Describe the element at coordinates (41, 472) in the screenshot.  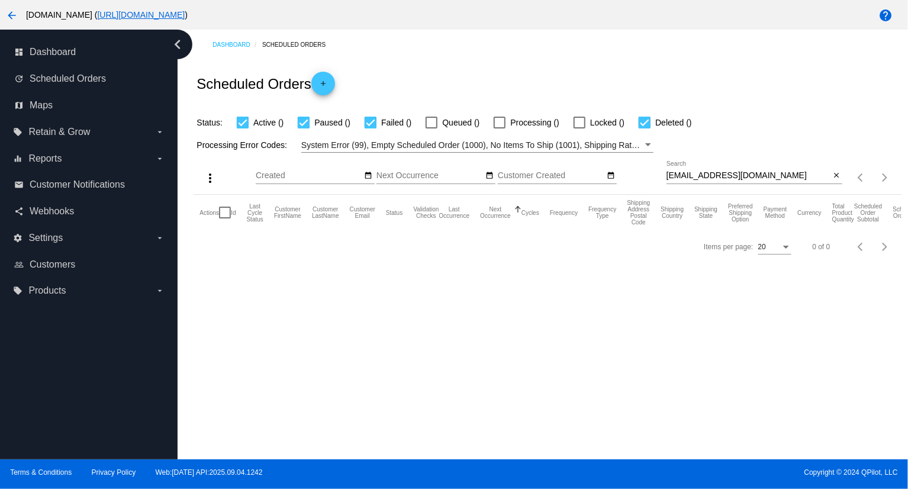
I see `a: Terms & Conditions` at that location.